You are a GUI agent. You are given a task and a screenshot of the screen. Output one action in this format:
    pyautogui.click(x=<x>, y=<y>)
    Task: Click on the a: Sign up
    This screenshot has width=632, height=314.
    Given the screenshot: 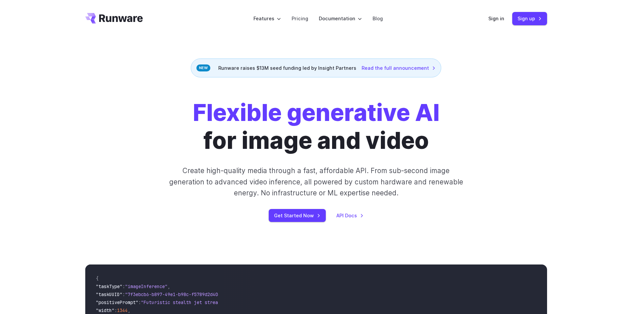 What is the action you would take?
    pyautogui.click(x=530, y=18)
    